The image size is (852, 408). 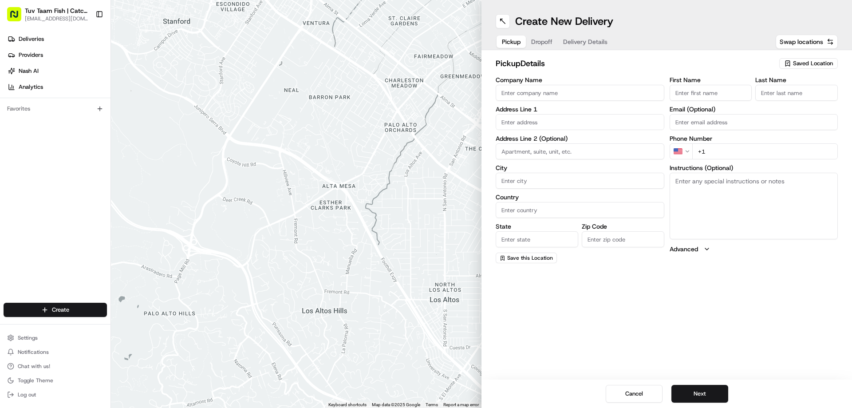 What do you see at coordinates (700, 394) in the screenshot?
I see `button: Next` at bounding box center [700, 394].